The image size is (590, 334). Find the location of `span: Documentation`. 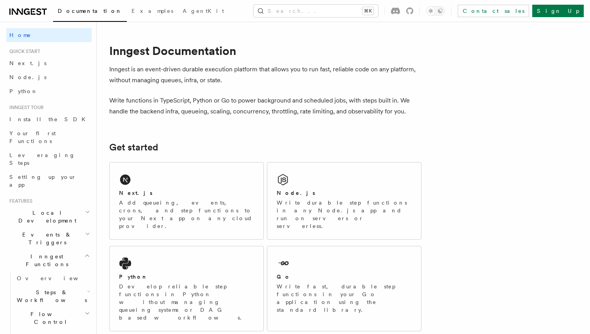

span: Documentation is located at coordinates (90, 11).